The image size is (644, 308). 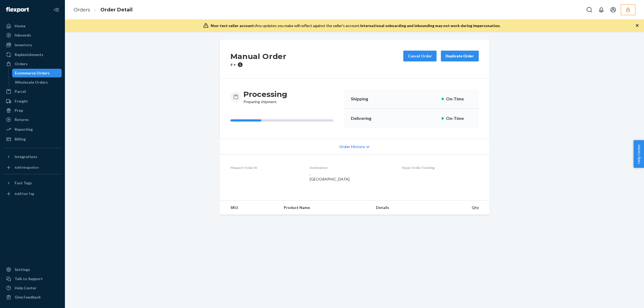 I want to click on a: Add Integration, so click(x=32, y=167).